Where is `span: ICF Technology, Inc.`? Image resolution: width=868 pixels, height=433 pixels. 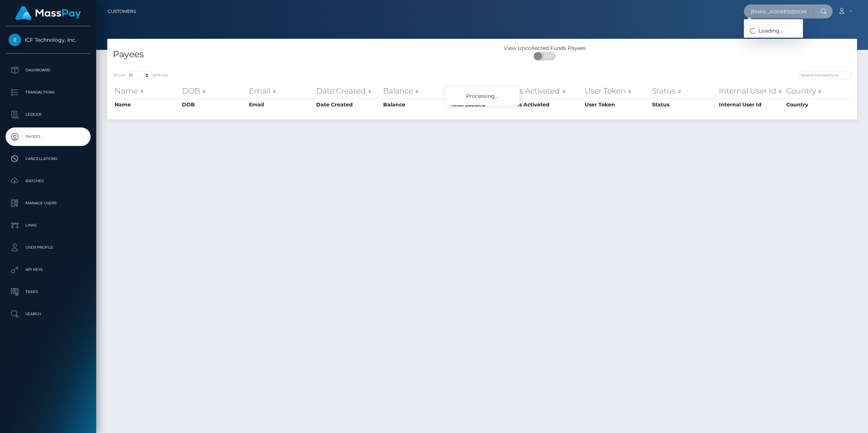
span: ICF Technology, Inc. is located at coordinates (48, 40).